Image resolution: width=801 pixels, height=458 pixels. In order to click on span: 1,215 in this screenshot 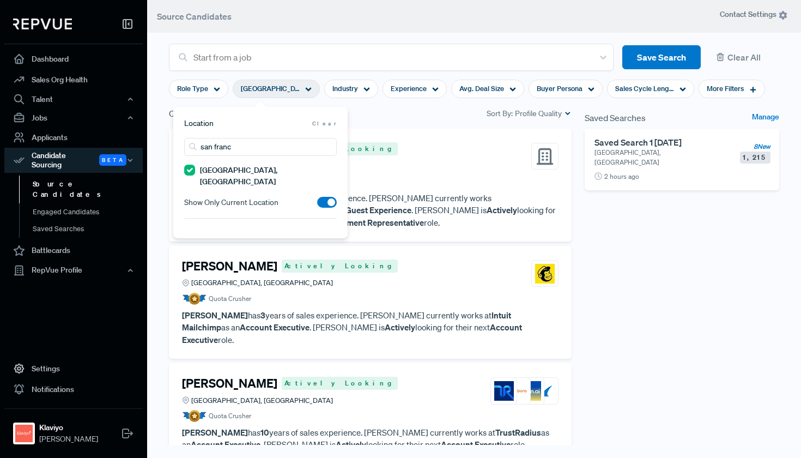, I will do `click(755, 158)`.